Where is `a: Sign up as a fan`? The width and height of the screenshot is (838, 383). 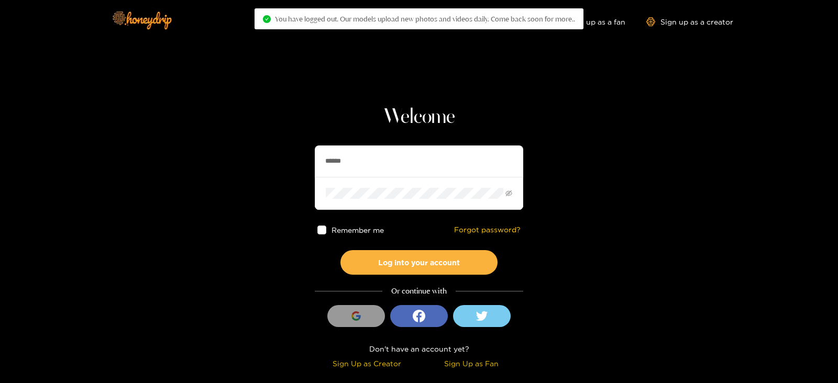
a: Sign up as a fan is located at coordinates (589, 21).